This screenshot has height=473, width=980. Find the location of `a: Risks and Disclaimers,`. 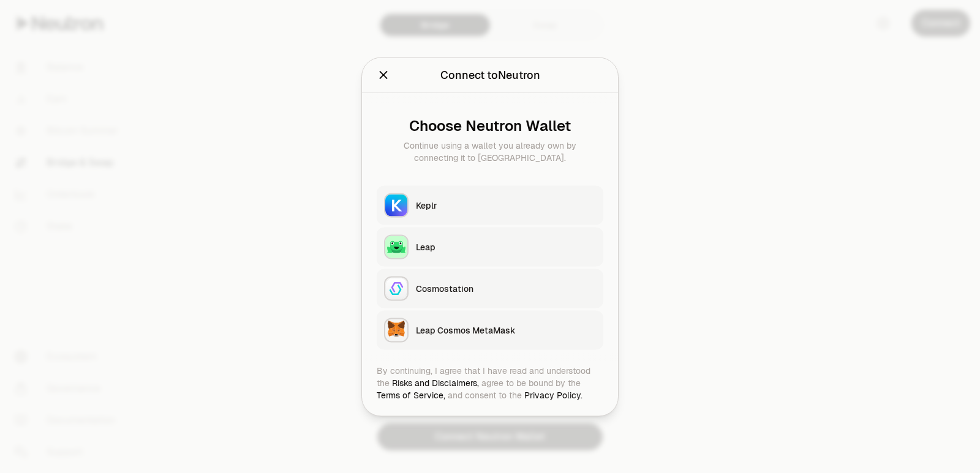

a: Risks and Disclaimers, is located at coordinates (436, 383).